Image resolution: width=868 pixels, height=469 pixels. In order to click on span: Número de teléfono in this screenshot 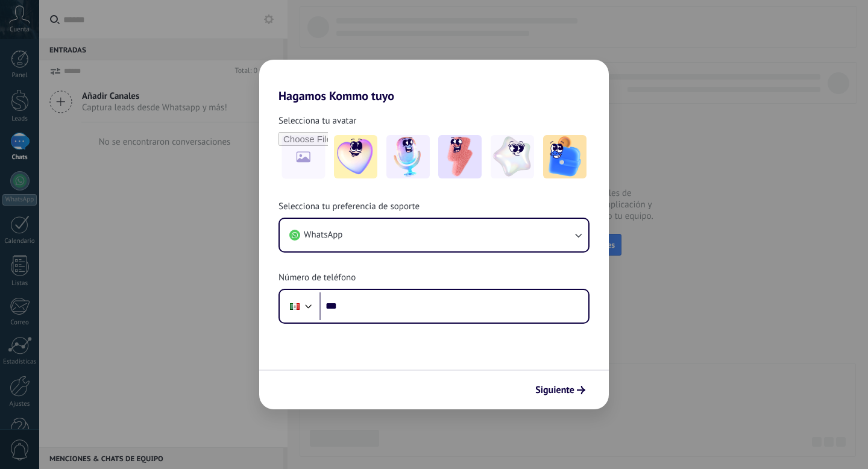, I will do `click(317, 278)`.